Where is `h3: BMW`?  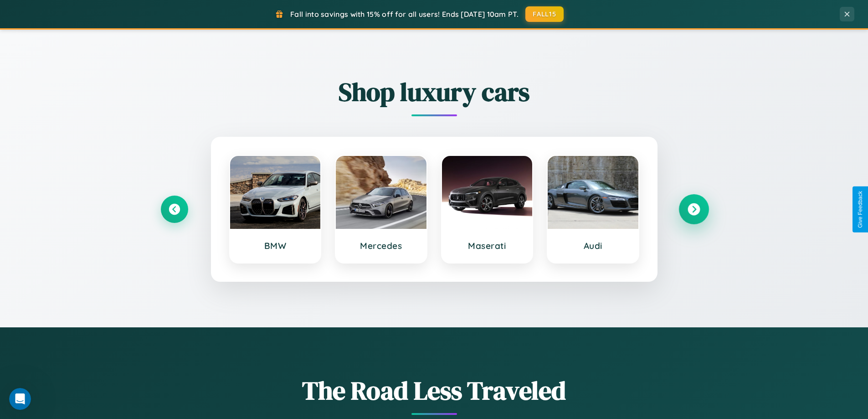 h3: BMW is located at coordinates (275, 246).